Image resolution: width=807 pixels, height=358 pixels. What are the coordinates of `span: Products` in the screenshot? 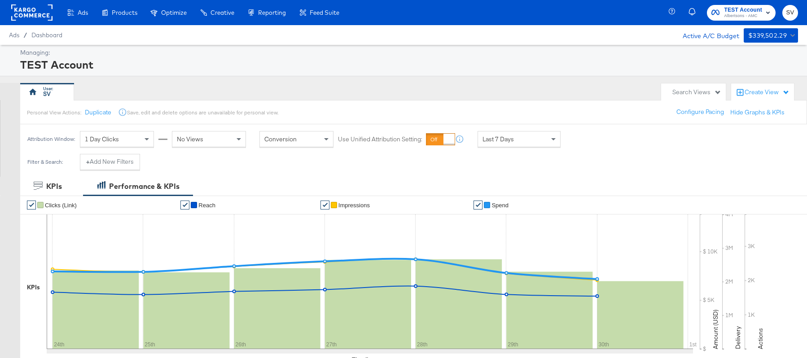 It's located at (124, 13).